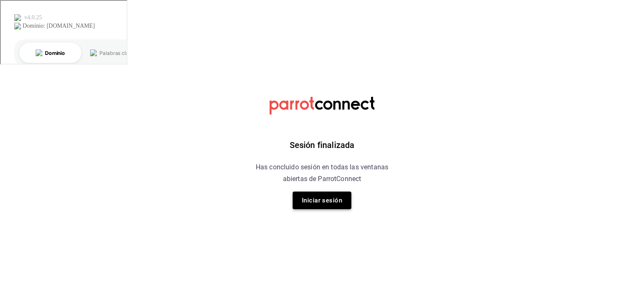 The image size is (644, 306). What do you see at coordinates (32, 17) in the screenshot?
I see `div: v 4.0.25` at bounding box center [32, 17].